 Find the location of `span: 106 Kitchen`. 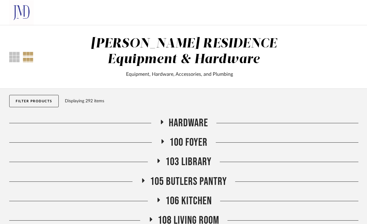

span: 106 Kitchen is located at coordinates (189, 201).